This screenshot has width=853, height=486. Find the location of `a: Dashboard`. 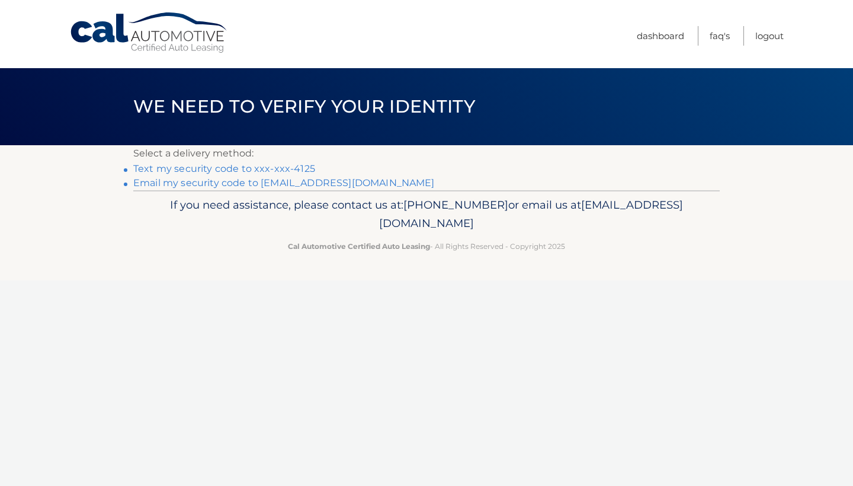

a: Dashboard is located at coordinates (660, 36).